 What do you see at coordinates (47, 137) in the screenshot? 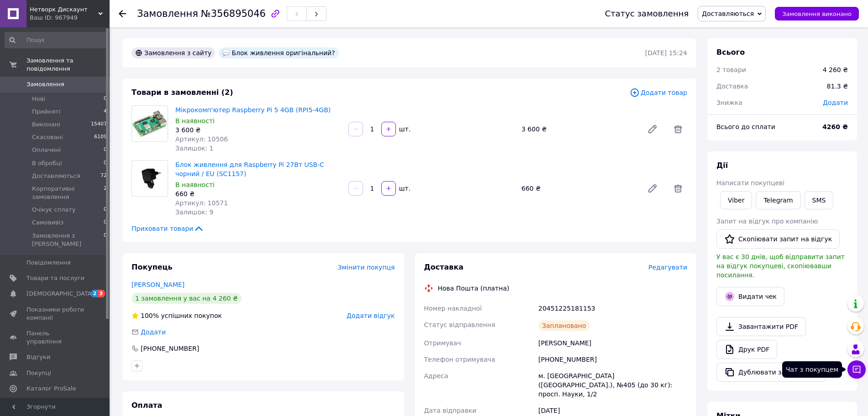
I see `span: Скасовані` at bounding box center [47, 137].